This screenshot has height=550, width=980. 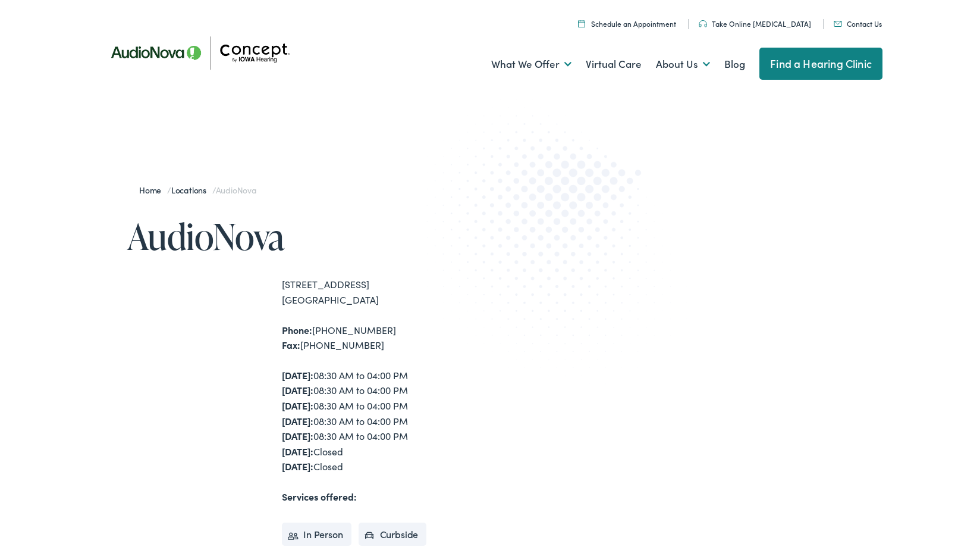 What do you see at coordinates (386, 421) in the screenshot?
I see `div: 08:30 AM to 04:00 PM 08:30 AM to 04:00 PM 08:30 AM to 04:00 PM 08:30 AM to 04:00 PM 08:30 AM to 0...` at bounding box center [386, 421].